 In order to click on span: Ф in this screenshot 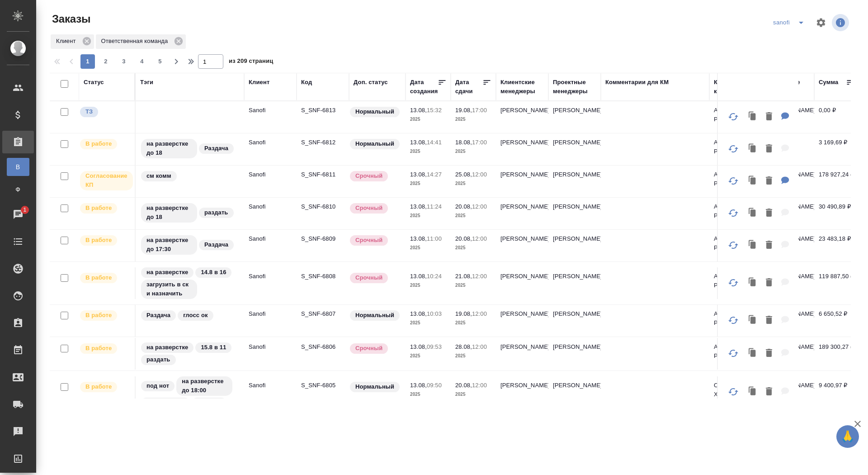, I will do `click(18, 189)`.